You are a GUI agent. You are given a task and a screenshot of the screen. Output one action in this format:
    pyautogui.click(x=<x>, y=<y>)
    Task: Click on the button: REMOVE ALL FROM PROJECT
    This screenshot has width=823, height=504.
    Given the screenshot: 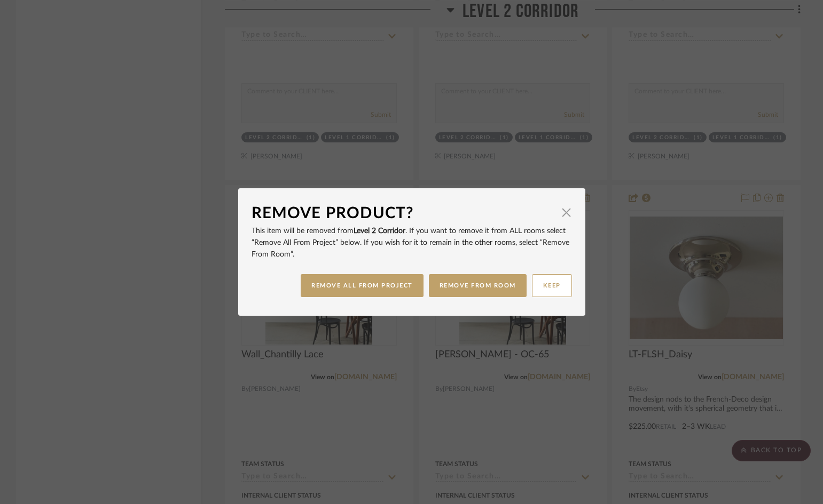 What is the action you would take?
    pyautogui.click(x=362, y=285)
    